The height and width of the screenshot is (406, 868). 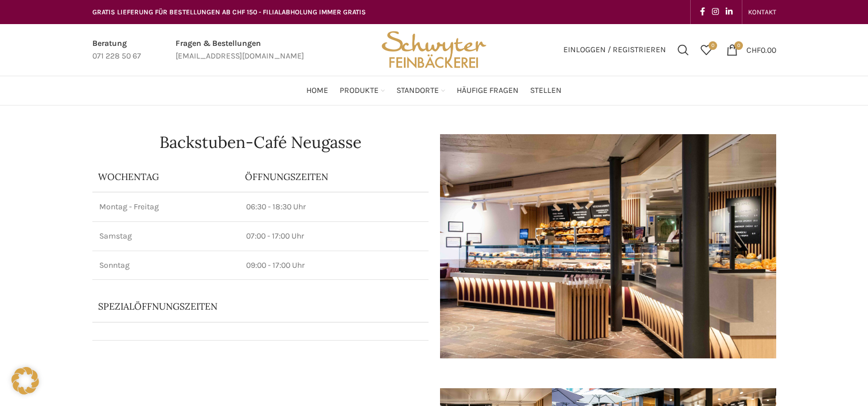 I want to click on p: Sonntag, so click(x=166, y=265).